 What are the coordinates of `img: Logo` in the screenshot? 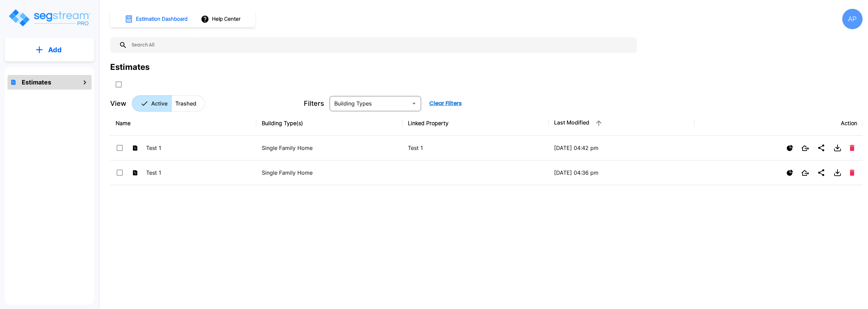 It's located at (49, 17).